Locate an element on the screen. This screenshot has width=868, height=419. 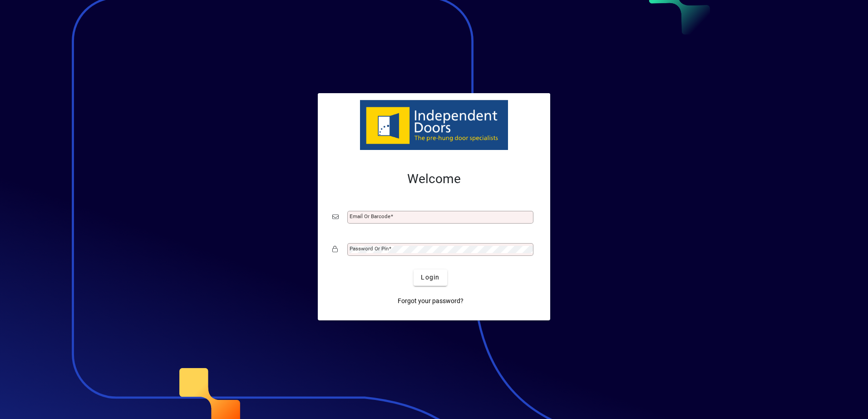
span: Login is located at coordinates (430, 277).